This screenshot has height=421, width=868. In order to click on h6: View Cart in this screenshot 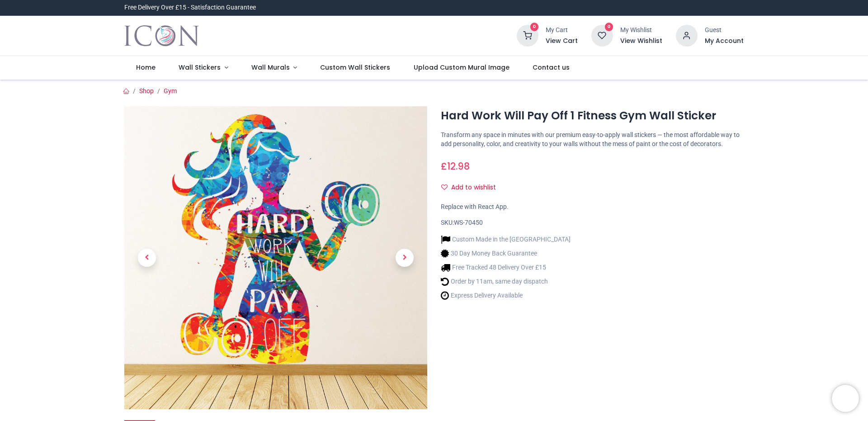, I will do `click(561, 41)`.